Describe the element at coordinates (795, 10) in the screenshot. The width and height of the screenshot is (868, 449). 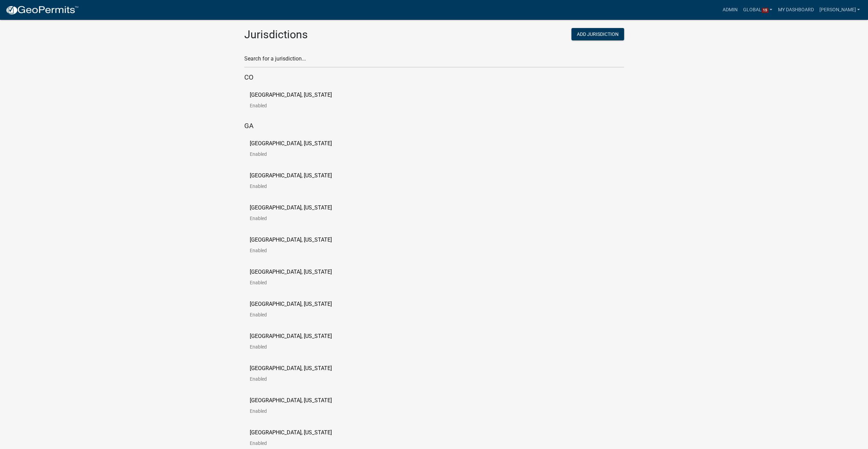
I see `a: My Dashboard` at that location.